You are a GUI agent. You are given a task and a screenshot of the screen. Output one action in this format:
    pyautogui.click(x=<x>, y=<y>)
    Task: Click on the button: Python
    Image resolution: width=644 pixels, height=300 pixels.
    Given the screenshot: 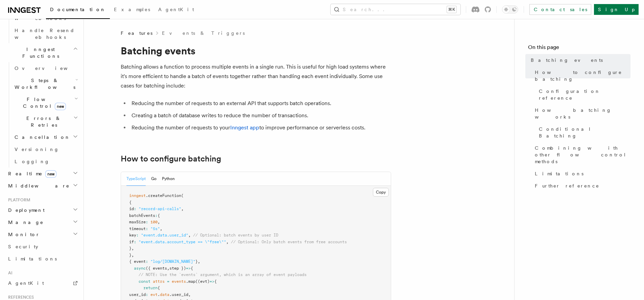 What is the action you would take?
    pyautogui.click(x=168, y=179)
    